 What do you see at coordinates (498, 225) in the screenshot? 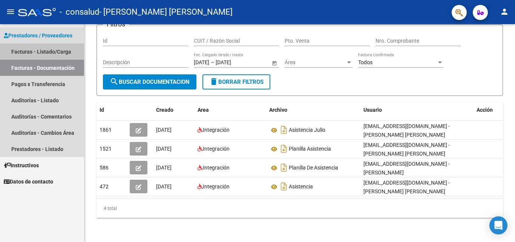
I see `div: Open Intercom Messenger` at bounding box center [498, 225].